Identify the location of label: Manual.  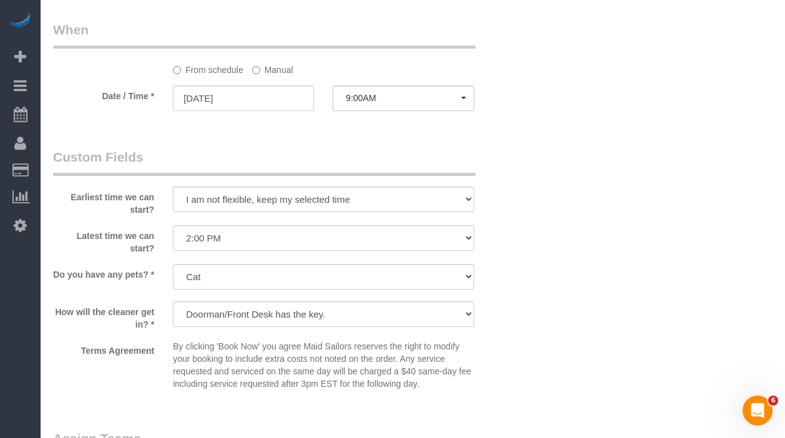
(273, 67).